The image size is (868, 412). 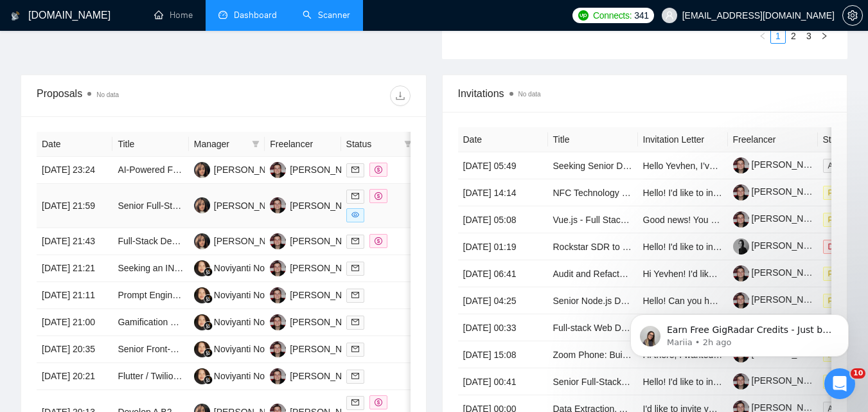 What do you see at coordinates (223, 15) in the screenshot?
I see `span: dashboard` at bounding box center [223, 15].